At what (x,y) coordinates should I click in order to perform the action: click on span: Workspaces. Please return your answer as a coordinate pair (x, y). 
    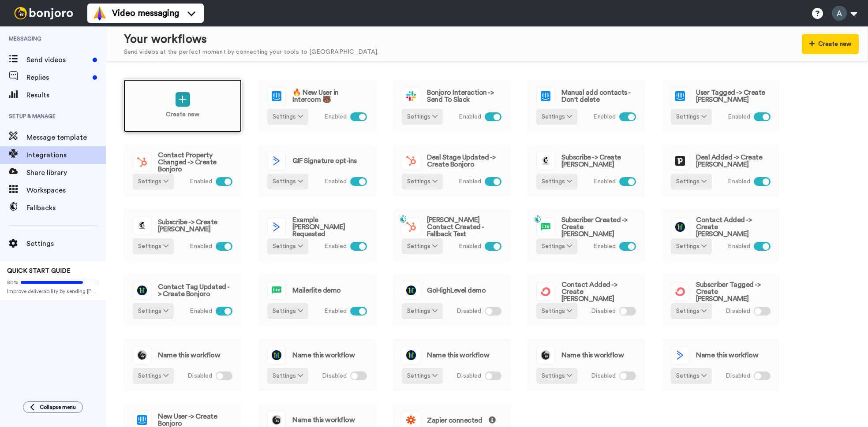
    Looking at the image, I should click on (66, 190).